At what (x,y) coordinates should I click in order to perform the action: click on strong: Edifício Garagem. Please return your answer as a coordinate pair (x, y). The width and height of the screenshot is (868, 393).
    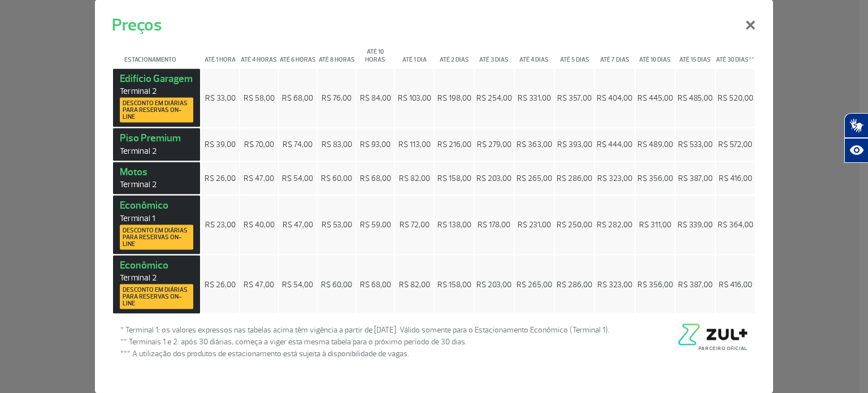
    Looking at the image, I should click on (157, 97).